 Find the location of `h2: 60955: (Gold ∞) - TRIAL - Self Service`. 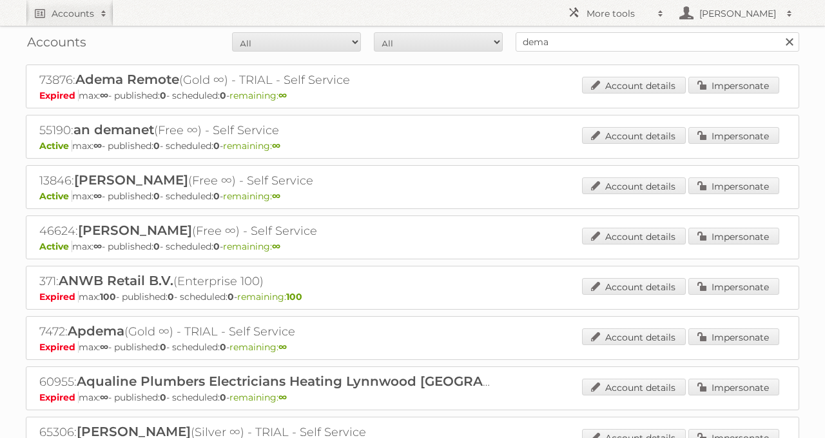

h2: 60955: (Gold ∞) - TRIAL - Self Service is located at coordinates (265, 382).